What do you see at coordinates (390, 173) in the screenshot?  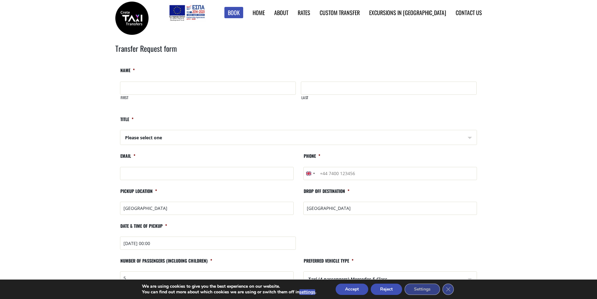 I see `input: +44 7400 123456` at bounding box center [390, 173].